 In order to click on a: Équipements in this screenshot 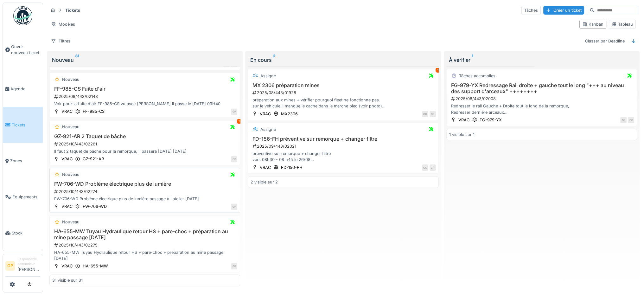, I will do `click(23, 197)`.